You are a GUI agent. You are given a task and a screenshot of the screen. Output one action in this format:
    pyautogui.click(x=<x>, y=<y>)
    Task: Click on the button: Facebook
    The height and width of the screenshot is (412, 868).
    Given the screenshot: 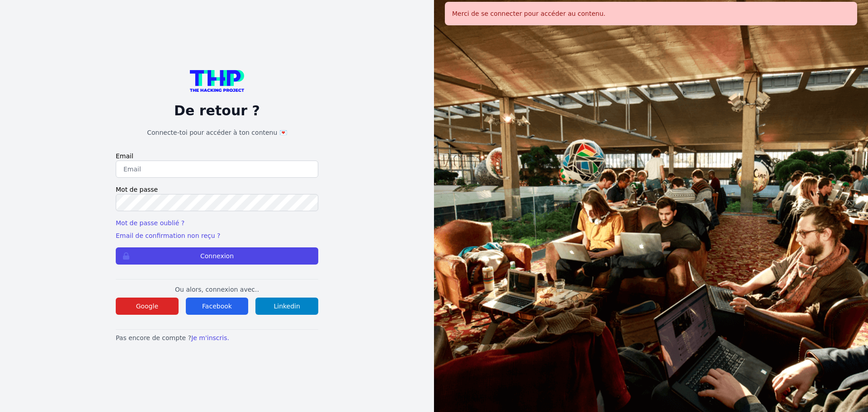 What is the action you would take?
    pyautogui.click(x=217, y=307)
    